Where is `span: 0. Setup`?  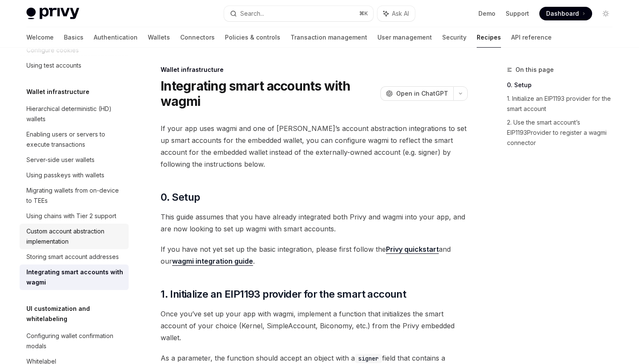 span: 0. Setup is located at coordinates (180, 198).